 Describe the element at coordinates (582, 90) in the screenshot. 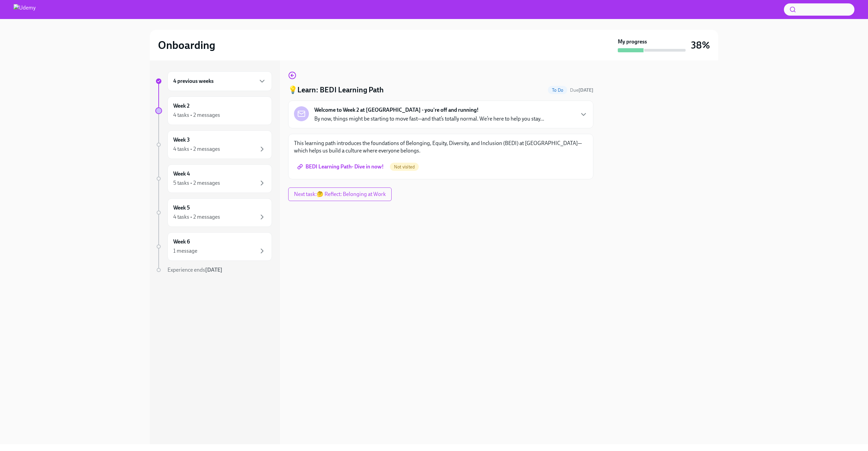

I see `span: Due` at that location.